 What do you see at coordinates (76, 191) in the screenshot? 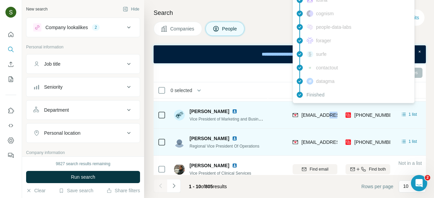
I see `button: Save search` at bounding box center [76, 191].